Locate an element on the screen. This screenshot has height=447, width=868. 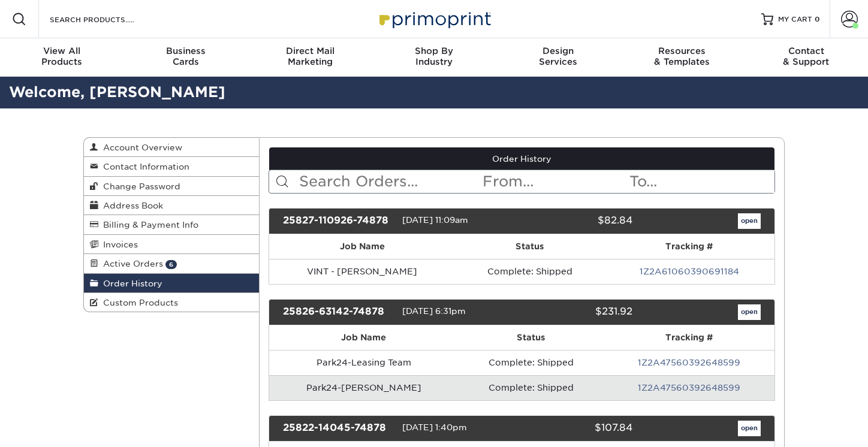
td: Park24-Leasing Team is located at coordinates (364, 363).